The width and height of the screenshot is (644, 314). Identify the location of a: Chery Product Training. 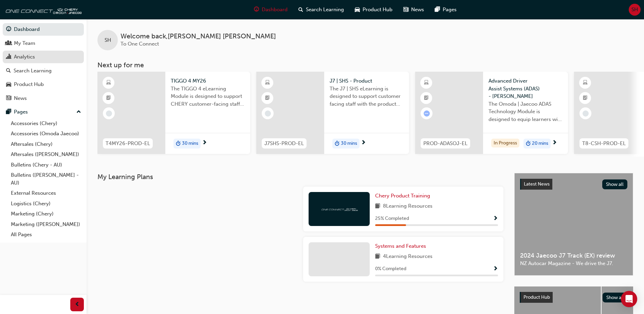
(404, 196).